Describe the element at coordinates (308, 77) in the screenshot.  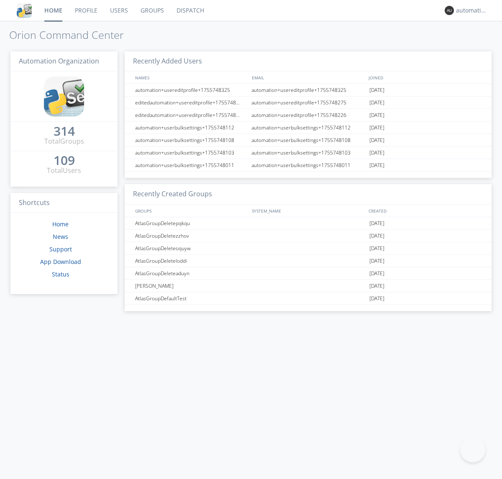
I see `div: EMAIL` at that location.